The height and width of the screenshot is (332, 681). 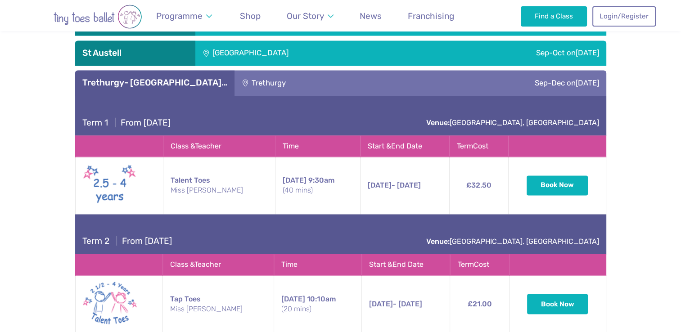 I want to click on div: Sep-Dec on, so click(x=500, y=83).